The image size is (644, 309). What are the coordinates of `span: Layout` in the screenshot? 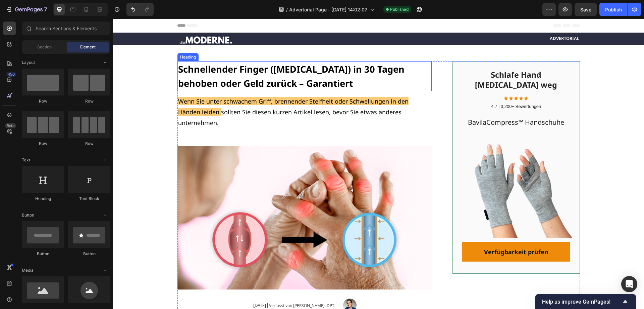 It's located at (28, 63).